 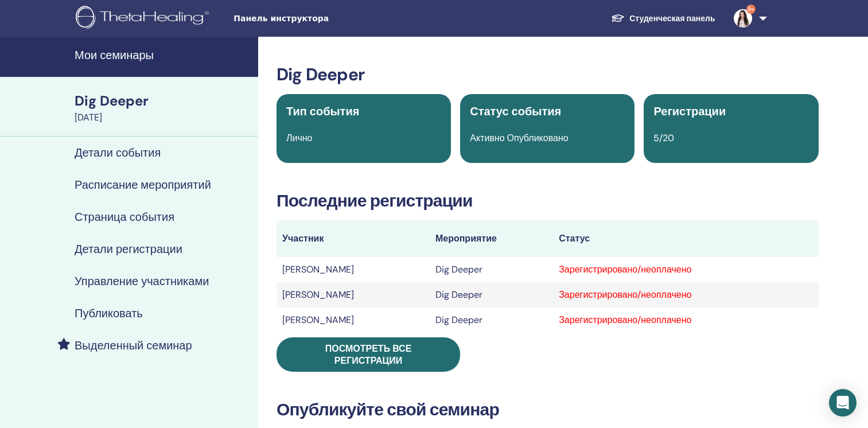 I want to click on span: 5/20, so click(x=664, y=138).